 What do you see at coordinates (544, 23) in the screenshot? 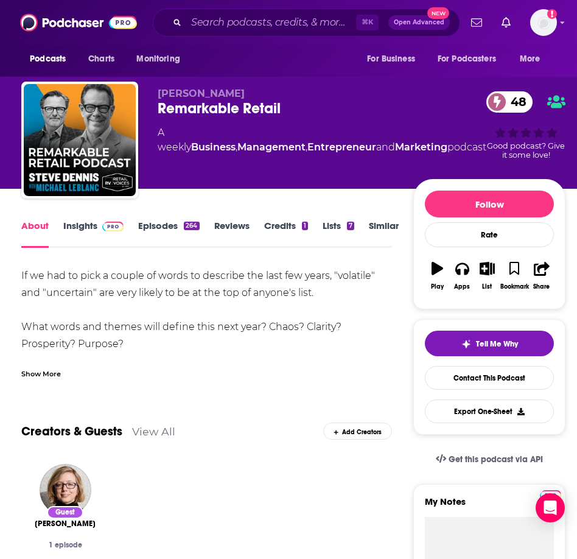
I see `span: Logged in as systemsteam` at bounding box center [544, 23].